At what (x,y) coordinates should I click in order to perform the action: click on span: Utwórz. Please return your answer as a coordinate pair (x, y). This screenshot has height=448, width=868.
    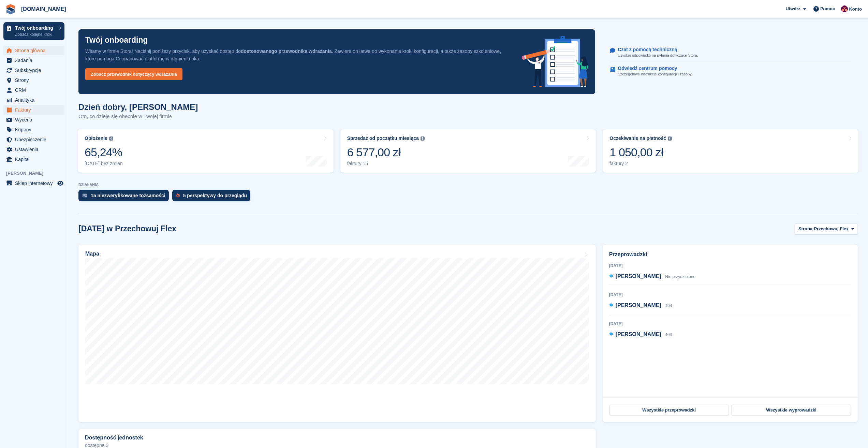
    Looking at the image, I should click on (793, 9).